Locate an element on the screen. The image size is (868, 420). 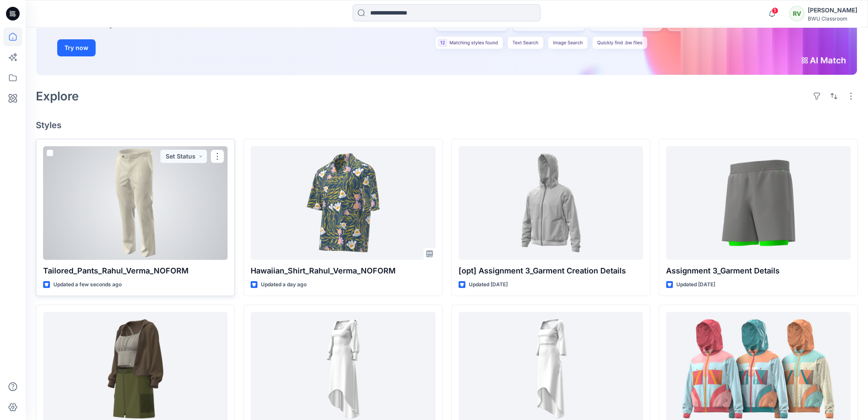
span: 1 is located at coordinates (775, 11).